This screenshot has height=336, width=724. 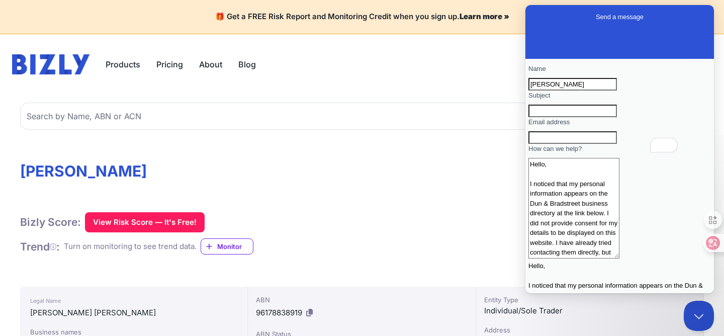 What do you see at coordinates (590, 300) in the screenshot?
I see `div: Entity Type` at bounding box center [590, 300].